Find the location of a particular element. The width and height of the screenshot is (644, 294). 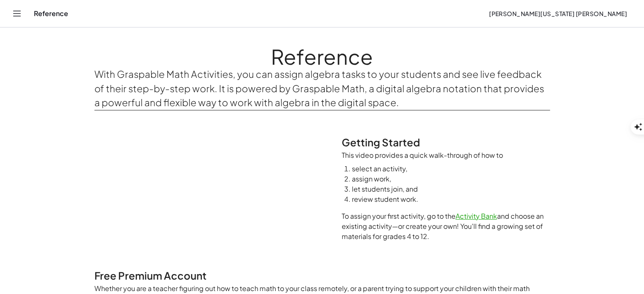

h2: Free Premium Account is located at coordinates (322, 275).